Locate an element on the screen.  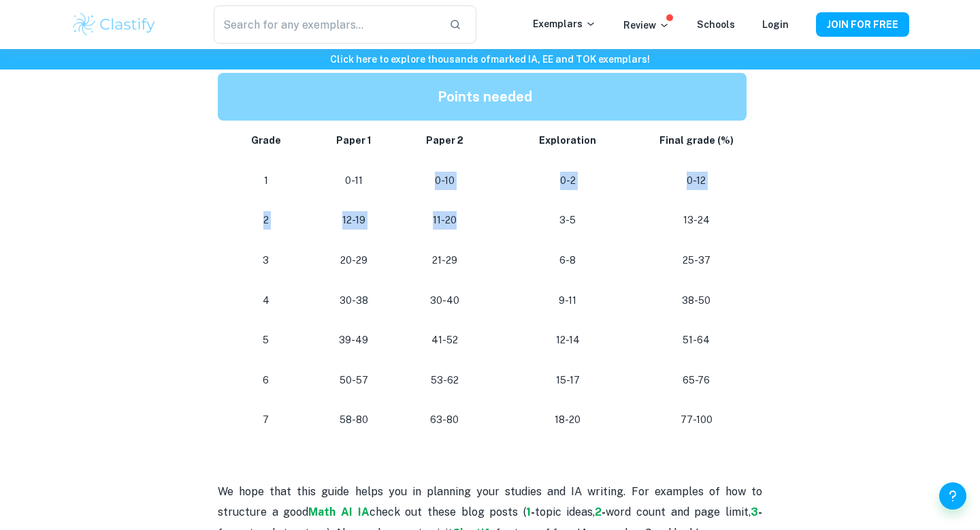
a: Math AI IA is located at coordinates (339, 512).